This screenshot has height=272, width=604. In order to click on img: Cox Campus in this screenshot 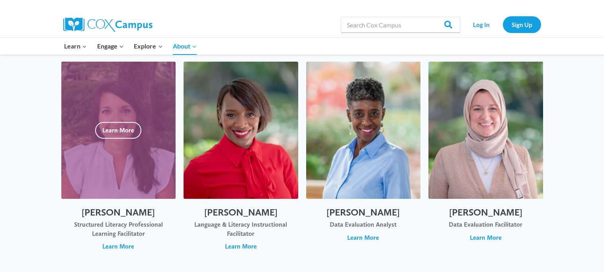, I will do `click(108, 25)`.